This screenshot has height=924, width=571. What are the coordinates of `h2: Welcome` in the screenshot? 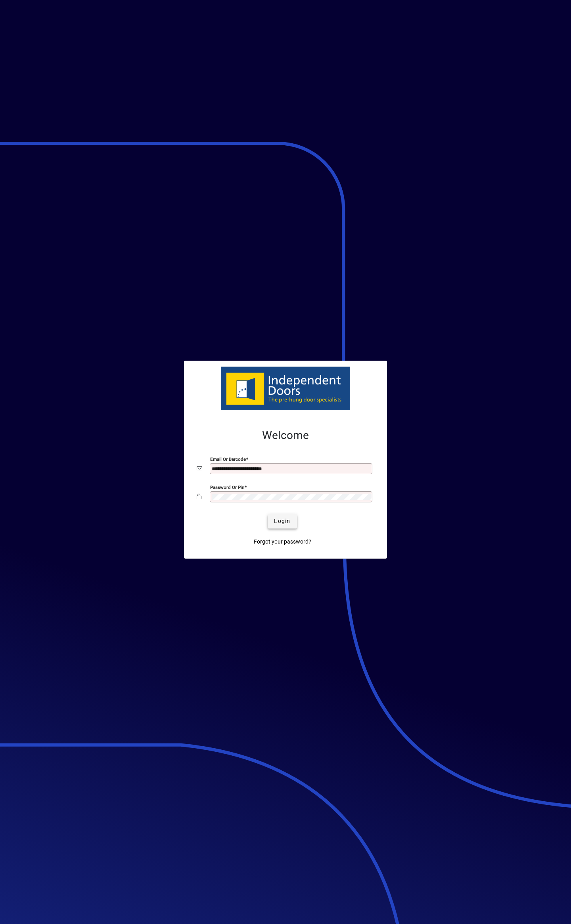 It's located at (285, 435).